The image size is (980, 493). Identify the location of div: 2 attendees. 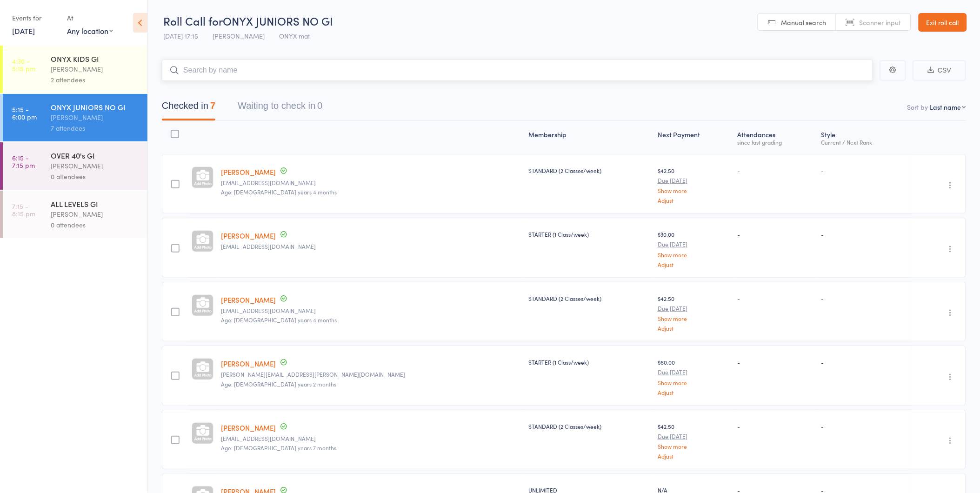
(95, 79).